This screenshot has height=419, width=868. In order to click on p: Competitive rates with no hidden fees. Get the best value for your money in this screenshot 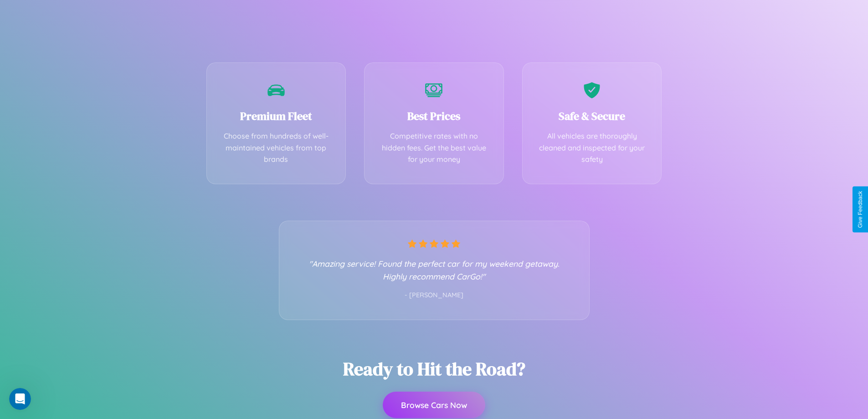, I will do `click(434, 147)`.